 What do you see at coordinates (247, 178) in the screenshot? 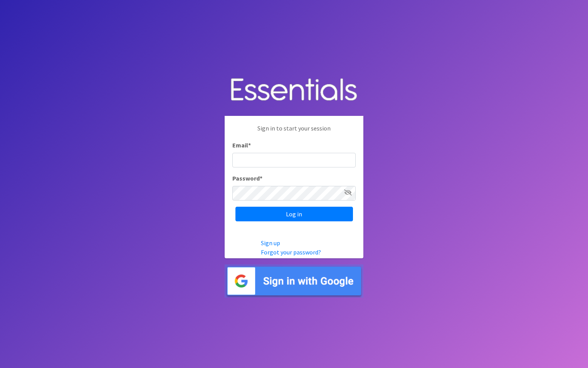
I see `label: Password` at bounding box center [247, 178].